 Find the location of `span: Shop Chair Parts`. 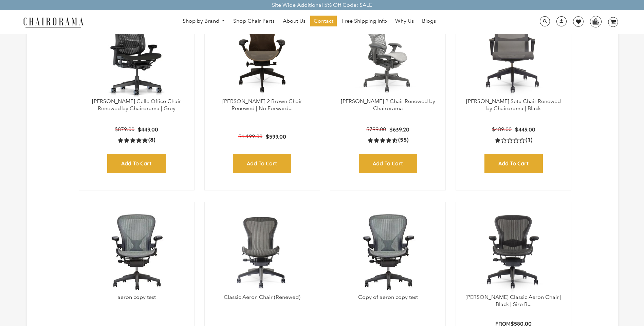

span: Shop Chair Parts is located at coordinates (254, 21).